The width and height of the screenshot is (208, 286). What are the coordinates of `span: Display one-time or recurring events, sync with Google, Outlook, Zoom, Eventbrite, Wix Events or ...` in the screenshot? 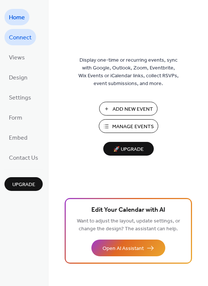 It's located at (128, 72).